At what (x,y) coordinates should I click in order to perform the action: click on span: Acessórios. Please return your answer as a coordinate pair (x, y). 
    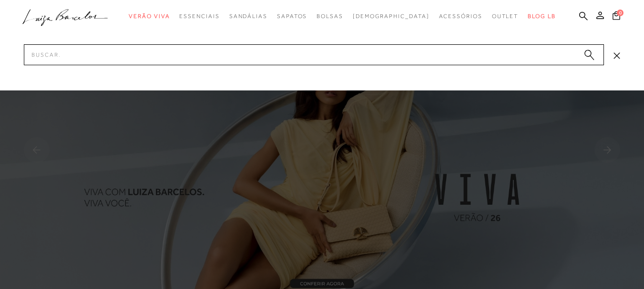
    Looking at the image, I should click on (461, 16).